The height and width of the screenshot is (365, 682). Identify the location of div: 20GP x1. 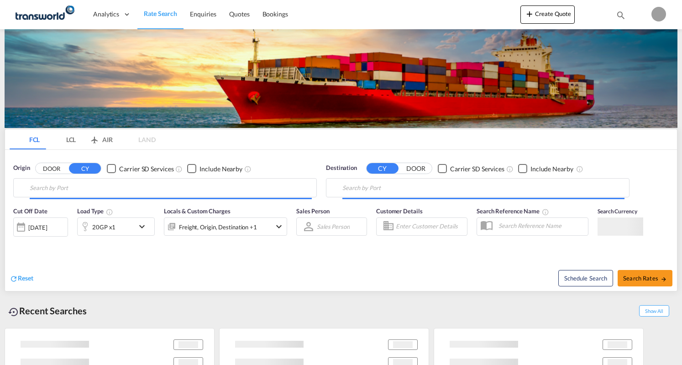
(104, 227).